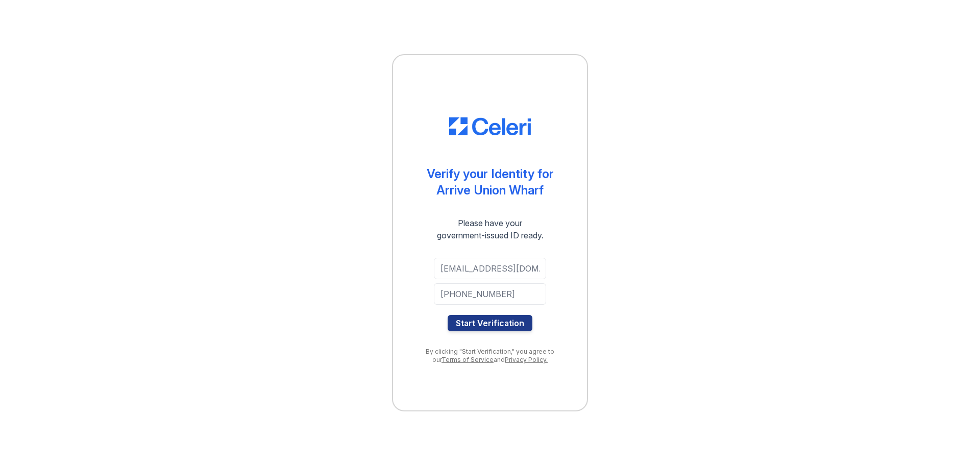 The height and width of the screenshot is (465, 980). What do you see at coordinates (490, 269) in the screenshot?
I see `input: Email` at bounding box center [490, 269].